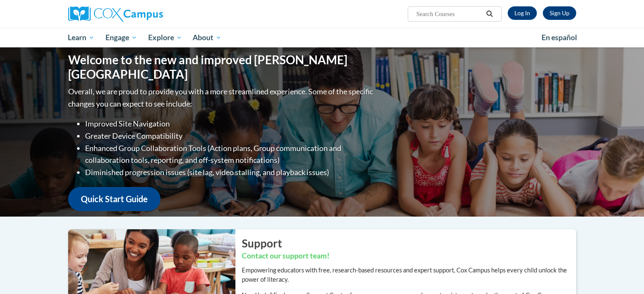 The width and height of the screenshot is (644, 294). Describe the element at coordinates (121, 37) in the screenshot. I see `span: Engage` at that location.